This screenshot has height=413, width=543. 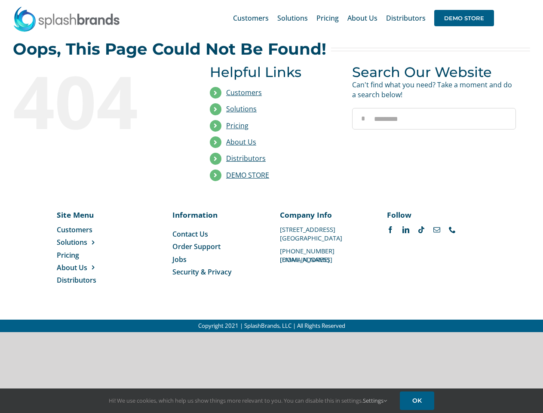 I want to click on h2: Oops, This Page Could Not Be Found!, so click(x=169, y=49).